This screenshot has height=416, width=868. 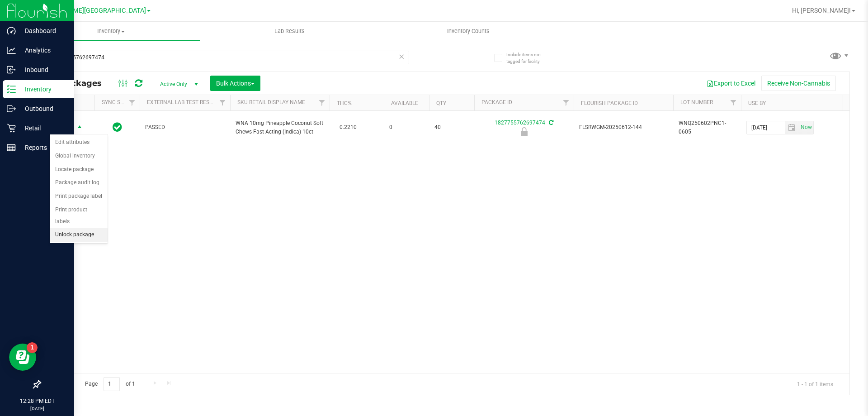 What do you see at coordinates (79, 83) in the screenshot?
I see `span: All Packages` at bounding box center [79, 83].